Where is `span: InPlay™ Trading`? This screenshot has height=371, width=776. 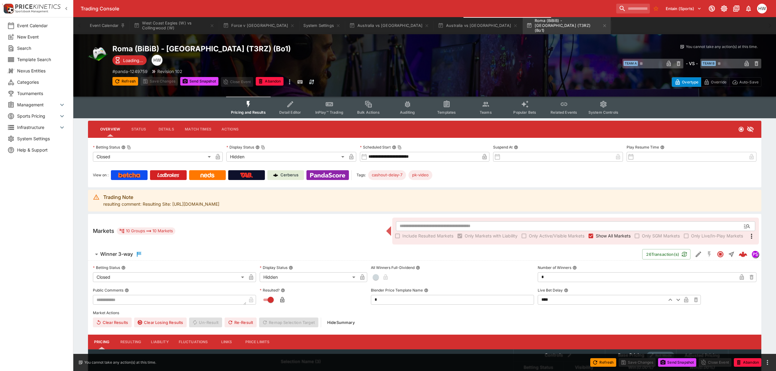
span: InPlay™ Trading is located at coordinates (329, 112).